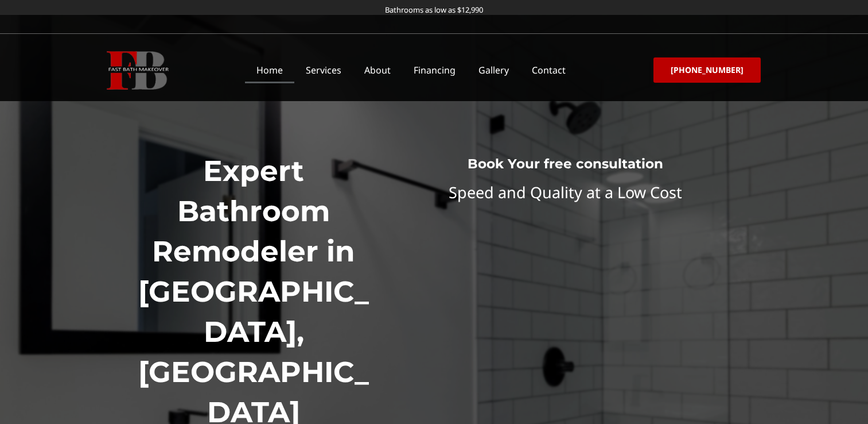 This screenshot has height=424, width=868. What do you see at coordinates (137, 70) in the screenshot?
I see `img: Fast Bath Makeover icon` at bounding box center [137, 70].